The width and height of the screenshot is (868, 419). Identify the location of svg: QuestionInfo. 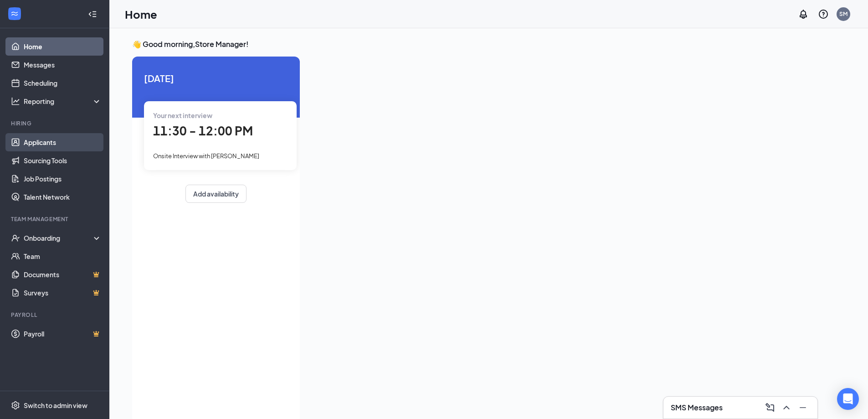
(824, 14).